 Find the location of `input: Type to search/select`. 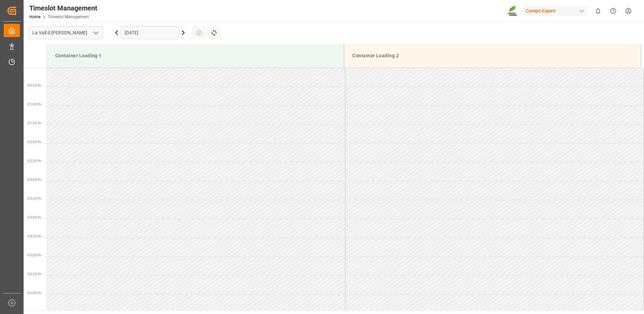

input: Type to search/select is located at coordinates (66, 33).